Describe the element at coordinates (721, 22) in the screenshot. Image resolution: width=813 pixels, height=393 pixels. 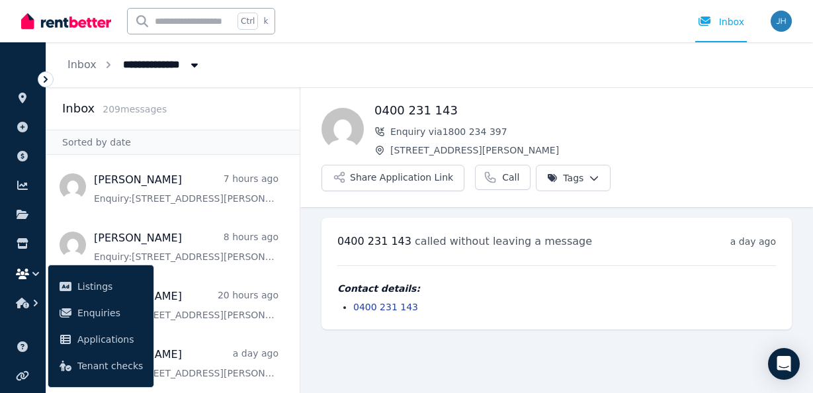
I see `div: Inbox` at that location.